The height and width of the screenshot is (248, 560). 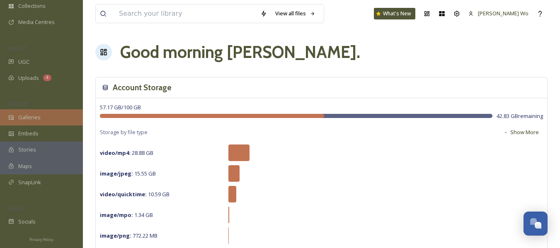 What do you see at coordinates (29, 117) in the screenshot?
I see `span: Galleries` at bounding box center [29, 117].